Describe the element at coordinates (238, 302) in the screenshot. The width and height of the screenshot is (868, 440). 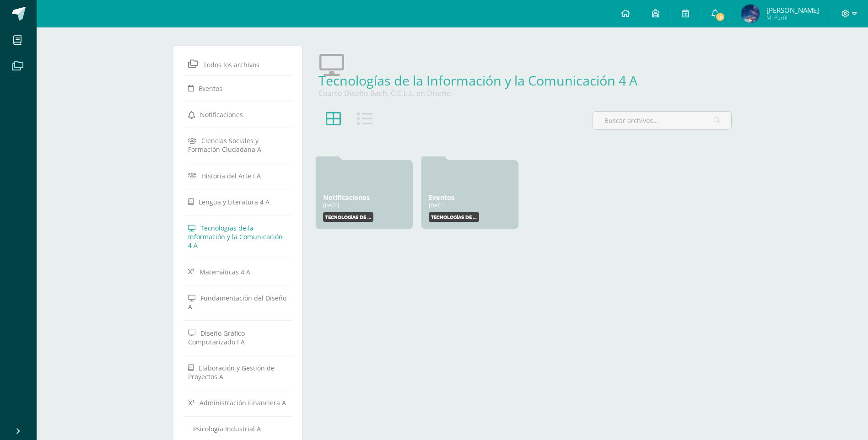
I see `a: Fundamentación del Diseño A` at that location.